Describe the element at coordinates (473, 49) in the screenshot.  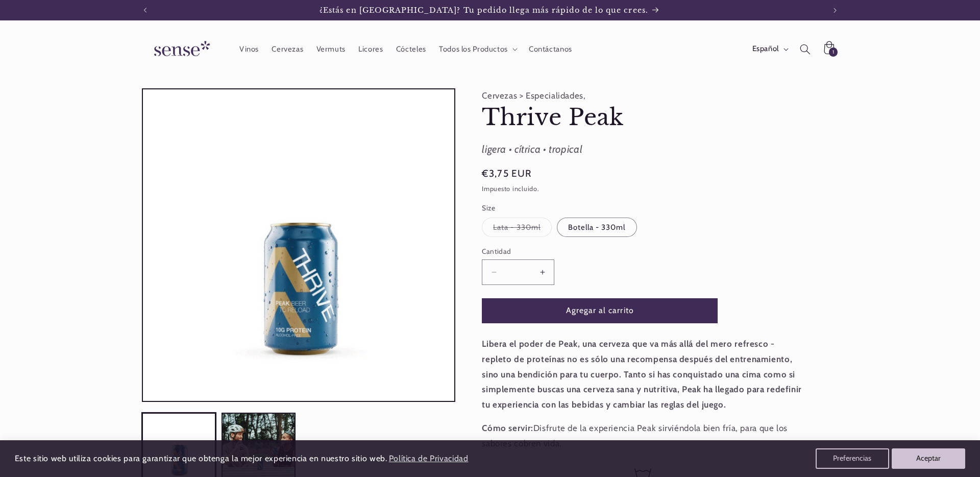
I see `span: Todos los Productos` at that location.